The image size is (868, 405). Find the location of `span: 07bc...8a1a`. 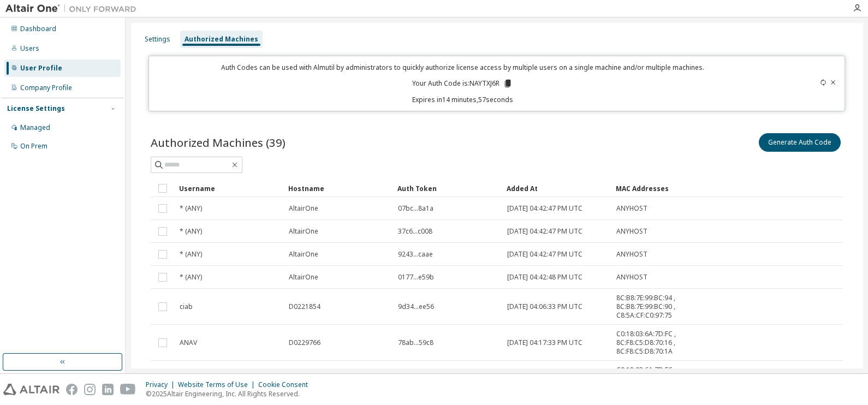

span: 07bc...8a1a is located at coordinates (415, 209).